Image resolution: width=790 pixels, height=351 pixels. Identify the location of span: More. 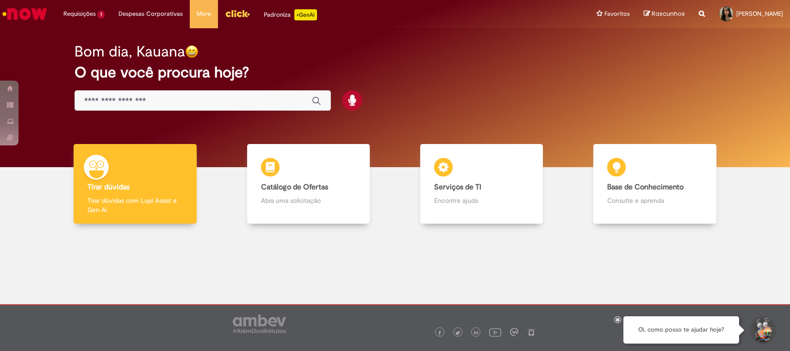
(204, 14).